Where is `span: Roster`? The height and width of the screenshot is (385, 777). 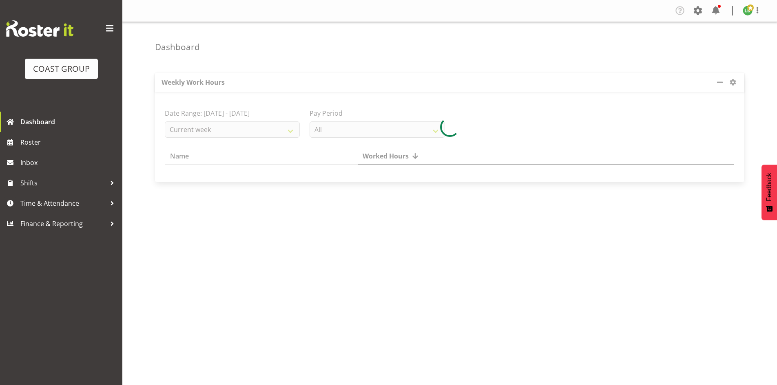
span: Roster is located at coordinates (69, 142).